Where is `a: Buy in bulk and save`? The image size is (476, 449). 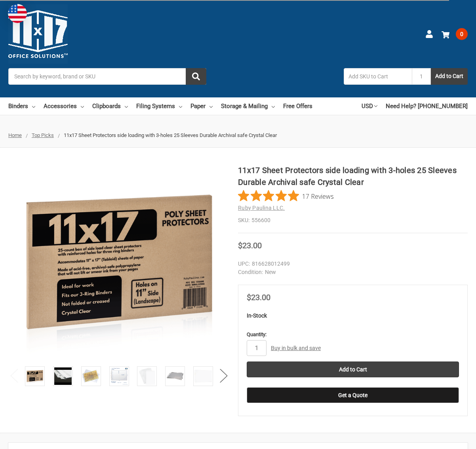 a: Buy in bulk and save is located at coordinates (296, 348).